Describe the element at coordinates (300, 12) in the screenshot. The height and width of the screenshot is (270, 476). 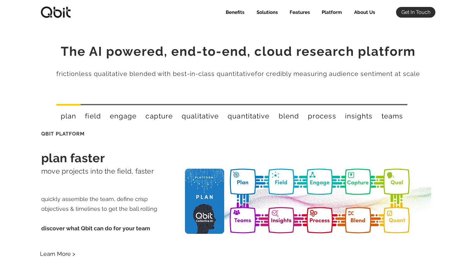
I see `p: Features` at that location.